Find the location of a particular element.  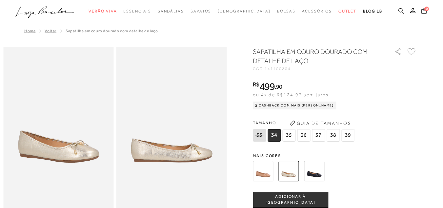

a: Home is located at coordinates (30, 31).